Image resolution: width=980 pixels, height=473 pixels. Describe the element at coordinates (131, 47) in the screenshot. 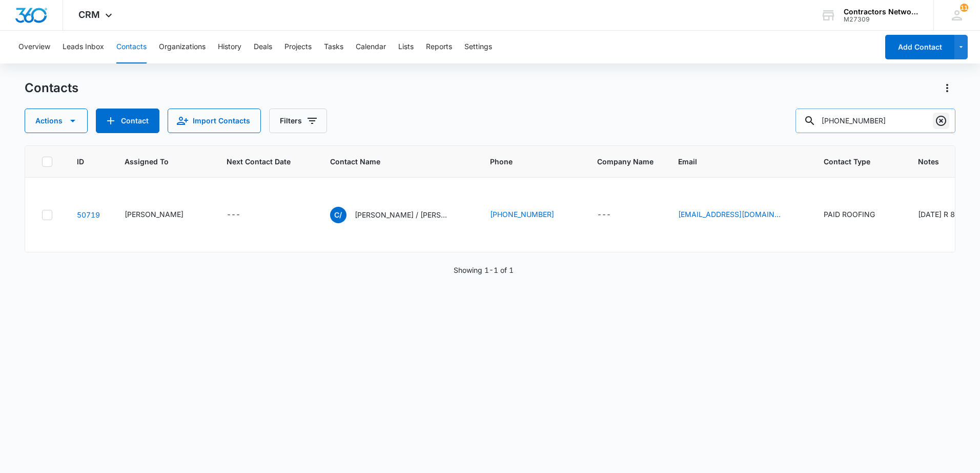

I see `button: Contacts` at that location.